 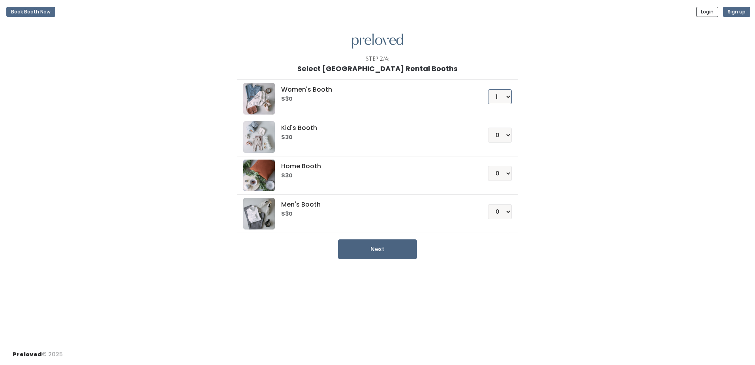 I want to click on h5: Home Booth, so click(x=375, y=166).